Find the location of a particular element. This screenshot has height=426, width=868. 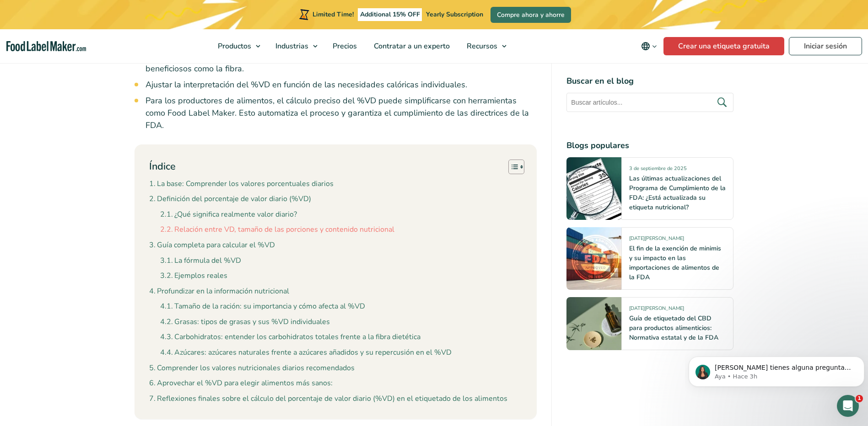

a: Recursos is located at coordinates (485, 46).